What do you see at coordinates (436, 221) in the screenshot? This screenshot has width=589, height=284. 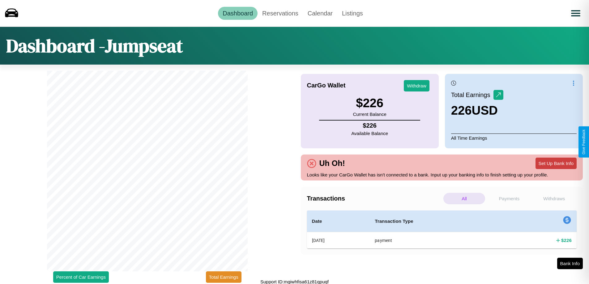 I see `h4: Transaction Type` at bounding box center [436, 221].